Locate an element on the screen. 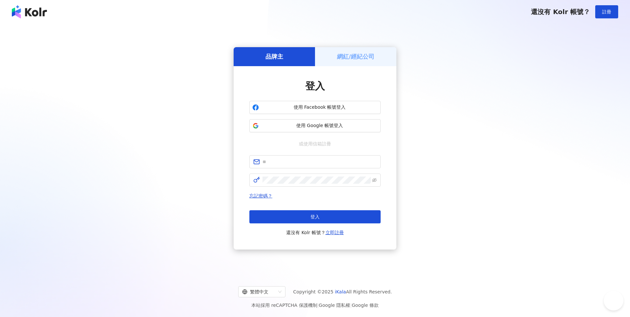  span: Copyright © 2025 All Rights Reserved. is located at coordinates (342, 292).